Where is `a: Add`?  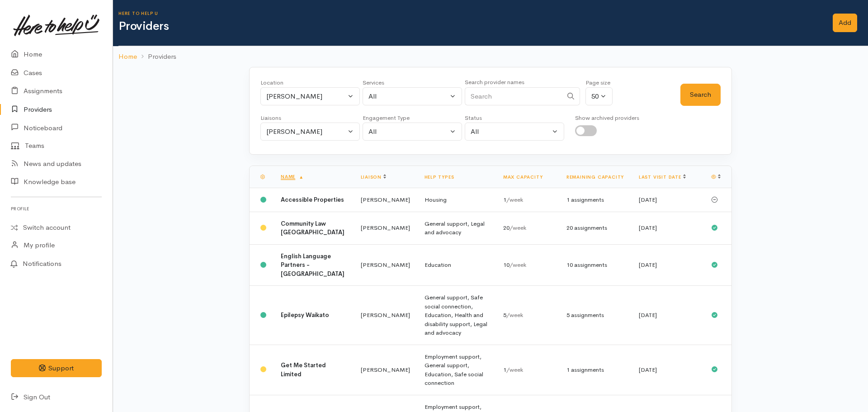
a: Add is located at coordinates (845, 23).